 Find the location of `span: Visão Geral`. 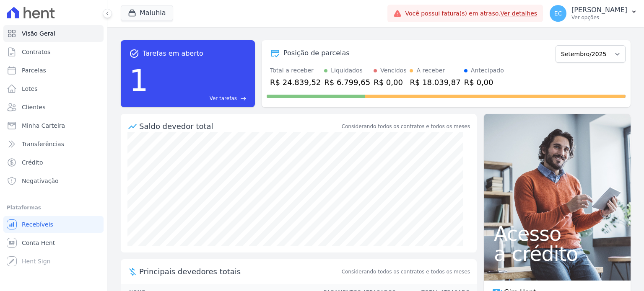

span: Visão Geral is located at coordinates (38, 34).